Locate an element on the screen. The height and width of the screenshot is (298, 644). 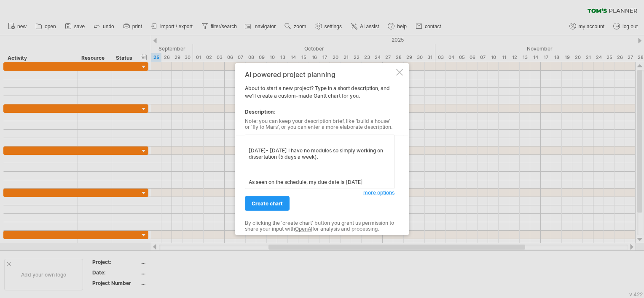
a: more options is located at coordinates (379, 193).